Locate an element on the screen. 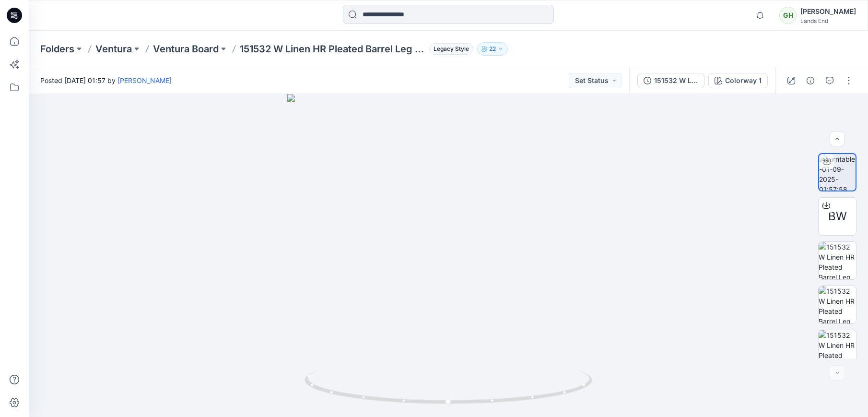 The width and height of the screenshot is (868, 417). img: 151532 W Linen HR Pleated Barrel Leg Ankle Pant is located at coordinates (838, 260).